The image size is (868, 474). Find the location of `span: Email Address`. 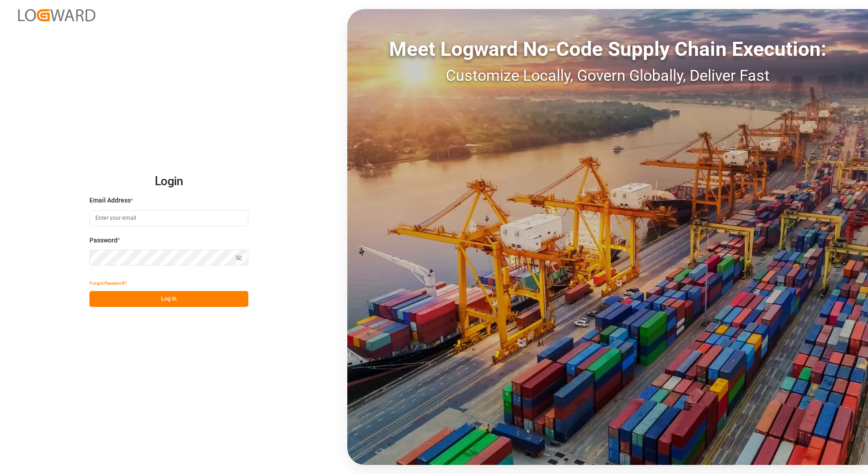

span: Email Address is located at coordinates (110, 201).